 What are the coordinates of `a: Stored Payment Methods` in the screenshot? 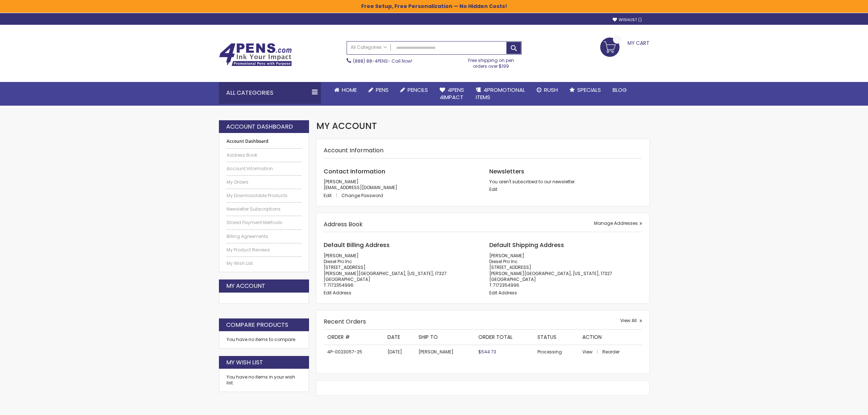 It's located at (264, 223).